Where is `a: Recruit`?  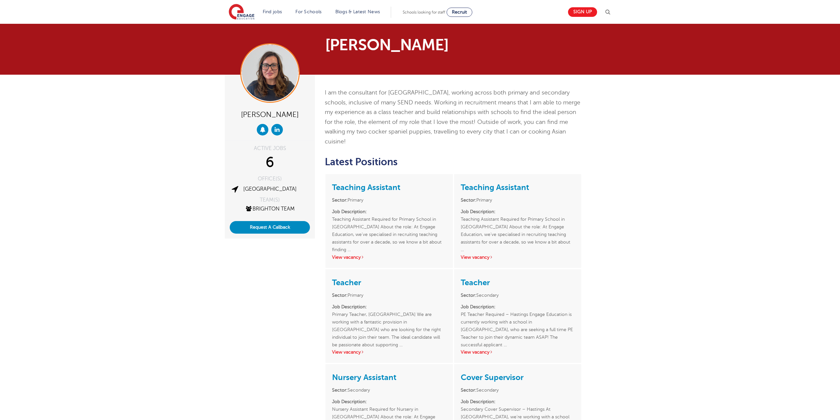 a: Recruit is located at coordinates (459, 12).